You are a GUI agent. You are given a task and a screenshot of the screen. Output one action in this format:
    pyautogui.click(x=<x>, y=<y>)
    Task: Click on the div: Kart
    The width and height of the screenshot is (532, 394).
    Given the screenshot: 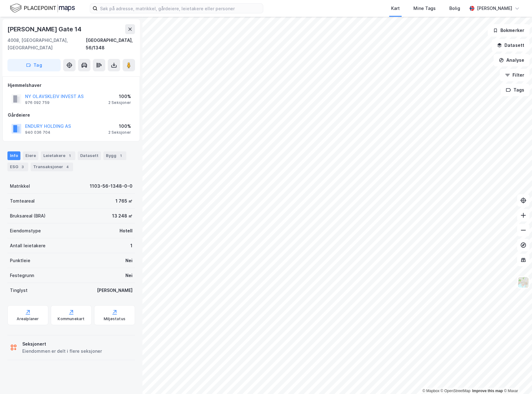 What is the action you would take?
    pyautogui.click(x=395, y=8)
    